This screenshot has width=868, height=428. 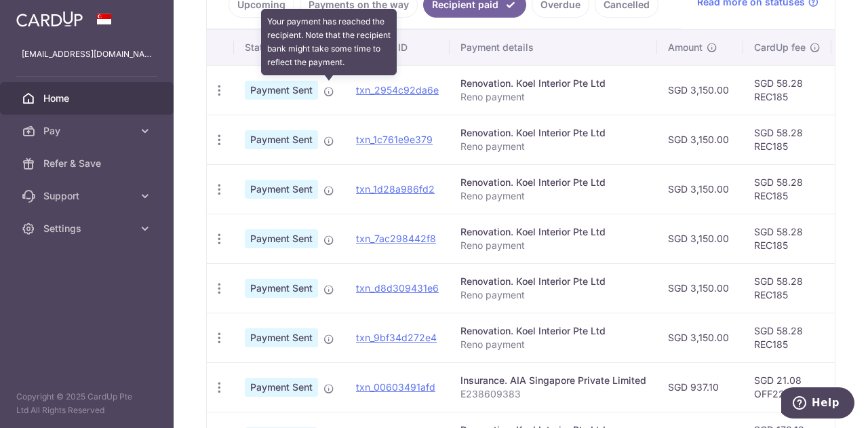 I want to click on span: Status, so click(x=259, y=47).